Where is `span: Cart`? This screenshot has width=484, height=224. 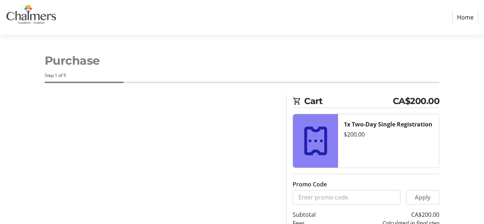 span: Cart is located at coordinates (348, 101).